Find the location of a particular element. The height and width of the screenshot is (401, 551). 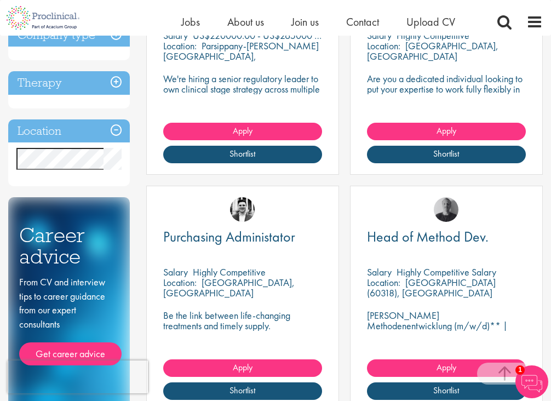

a: About us is located at coordinates (245, 22).